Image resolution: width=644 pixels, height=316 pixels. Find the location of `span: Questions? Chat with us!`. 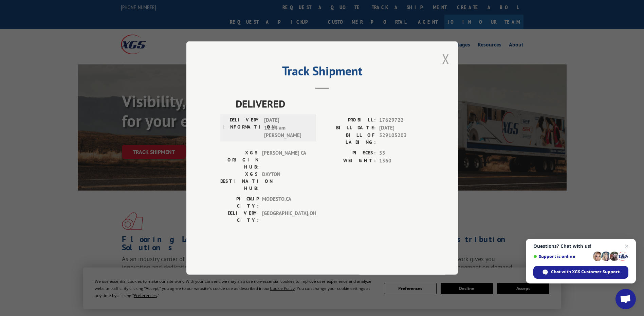

span: Questions? Chat with us! is located at coordinates (580, 246).